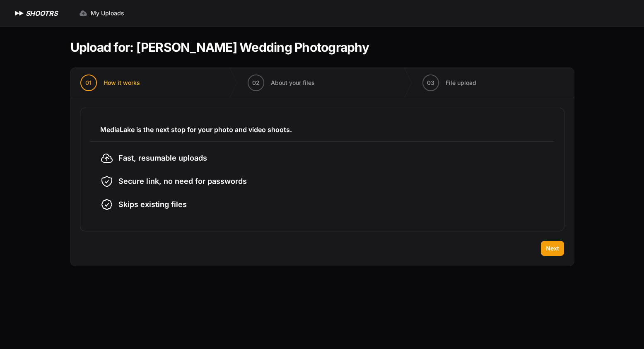 This screenshot has width=644, height=349. Describe the element at coordinates (256, 83) in the screenshot. I see `span: 02` at that location.